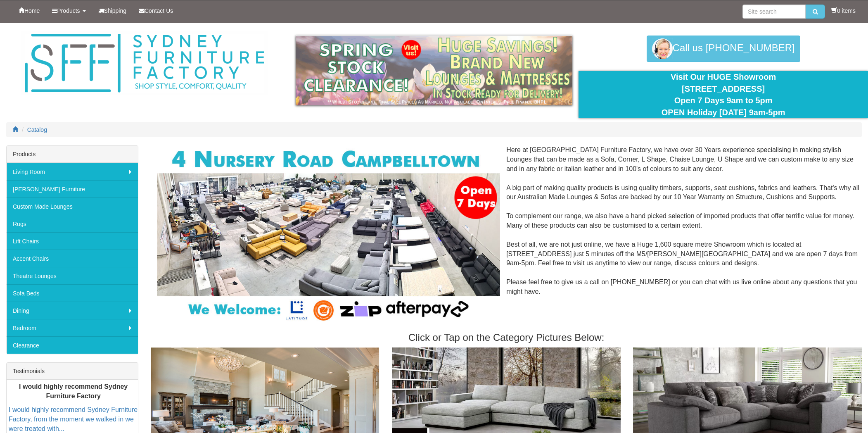  I want to click on input: Site search, so click(774, 11).